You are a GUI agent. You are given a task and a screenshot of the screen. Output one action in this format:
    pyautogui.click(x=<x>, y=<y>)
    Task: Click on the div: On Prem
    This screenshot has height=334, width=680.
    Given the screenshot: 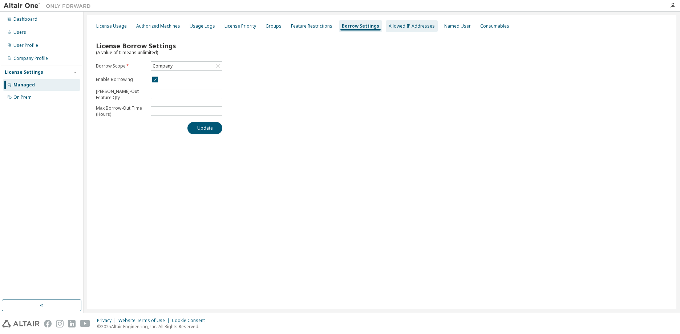 What is the action you would take?
    pyautogui.click(x=23, y=97)
    